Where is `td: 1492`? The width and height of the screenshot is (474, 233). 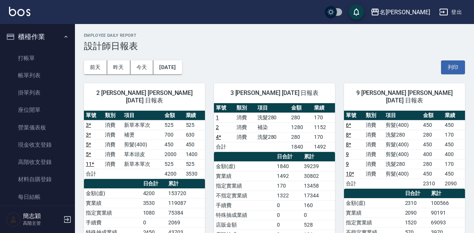 td: 1492 is located at coordinates (323, 147).